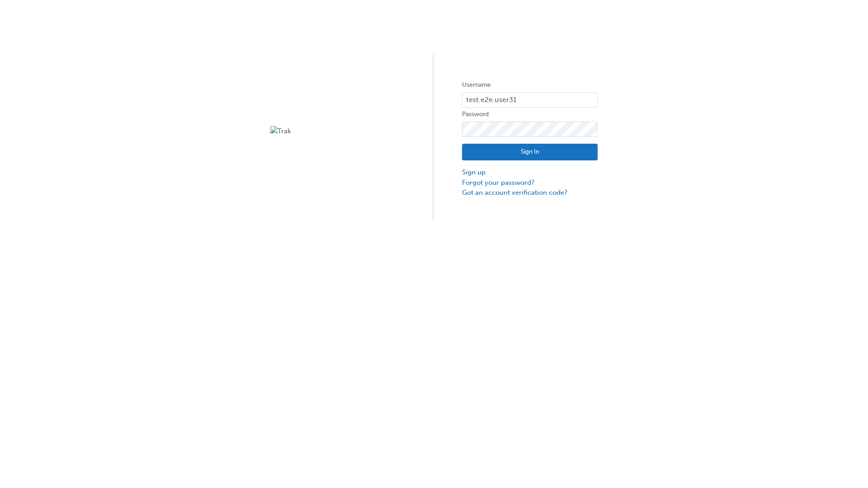 This screenshot has width=868, height=488. What do you see at coordinates (530, 85) in the screenshot?
I see `label: Username` at bounding box center [530, 85].